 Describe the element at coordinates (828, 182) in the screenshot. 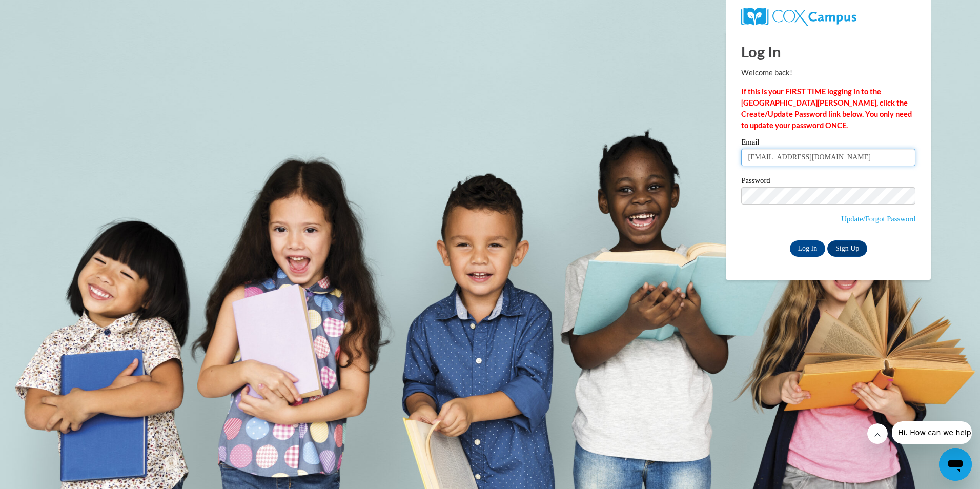

I see `label: Password` at that location.